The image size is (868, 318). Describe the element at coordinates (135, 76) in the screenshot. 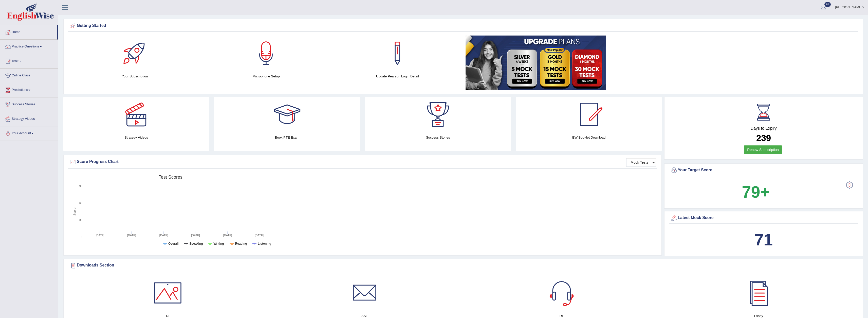

I see `h4: Your Subscription` at that location.